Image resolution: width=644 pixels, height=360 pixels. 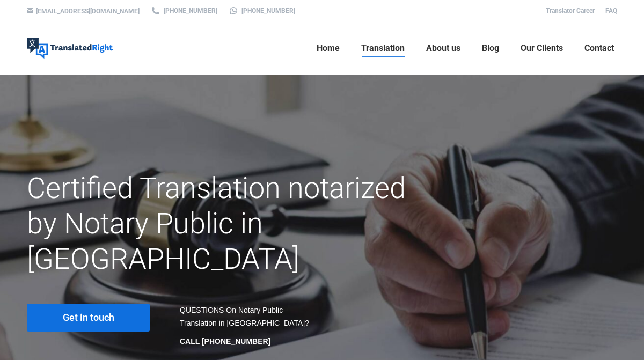 What do you see at coordinates (611, 10) in the screenshot?
I see `a: FAQ` at bounding box center [611, 10].